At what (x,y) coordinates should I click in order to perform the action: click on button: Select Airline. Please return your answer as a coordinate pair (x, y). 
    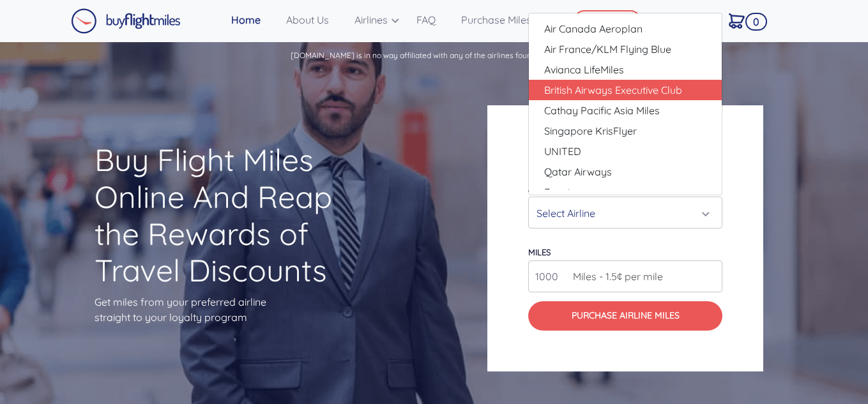
    Looking at the image, I should click on (626, 213).